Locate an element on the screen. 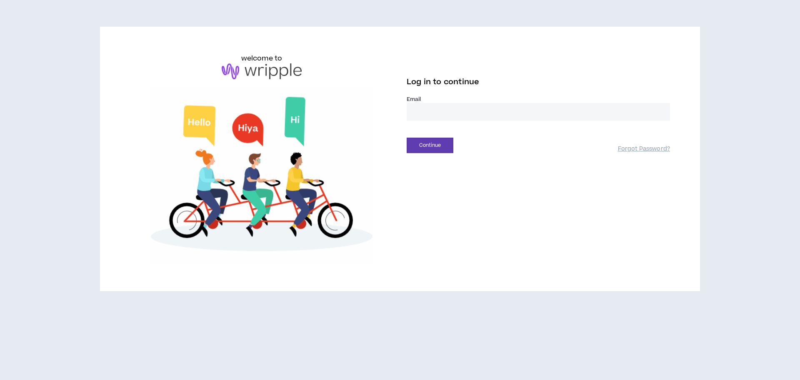 Image resolution: width=800 pixels, height=380 pixels. a: Forgot Password? is located at coordinates (644, 149).